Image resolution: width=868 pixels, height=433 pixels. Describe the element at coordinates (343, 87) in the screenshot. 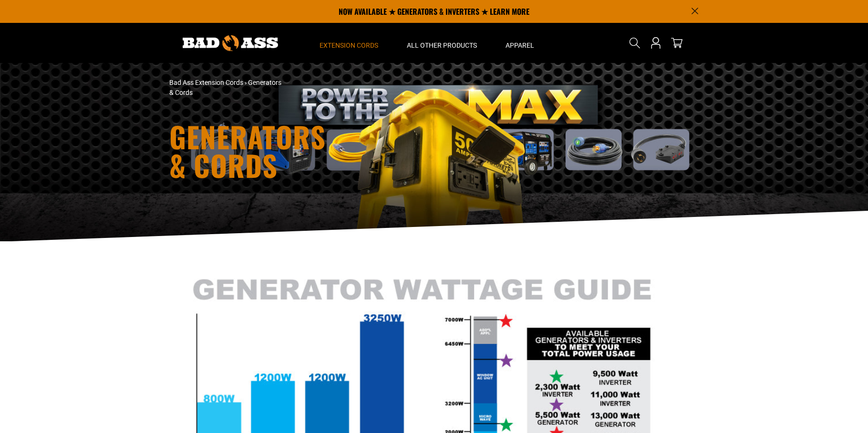

I see `nav: breadcrumbs` at that location.